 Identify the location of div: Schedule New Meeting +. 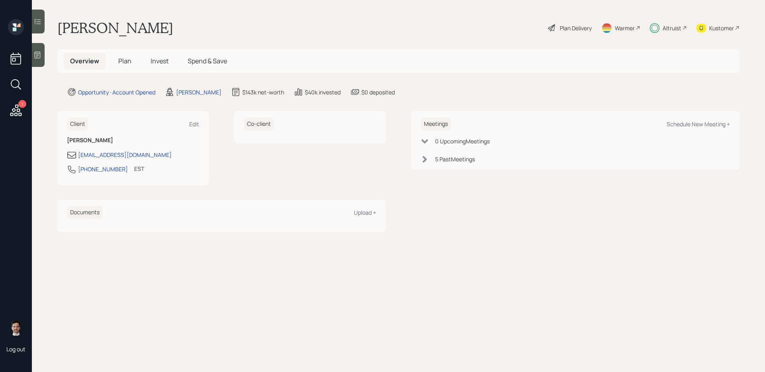
(698, 124).